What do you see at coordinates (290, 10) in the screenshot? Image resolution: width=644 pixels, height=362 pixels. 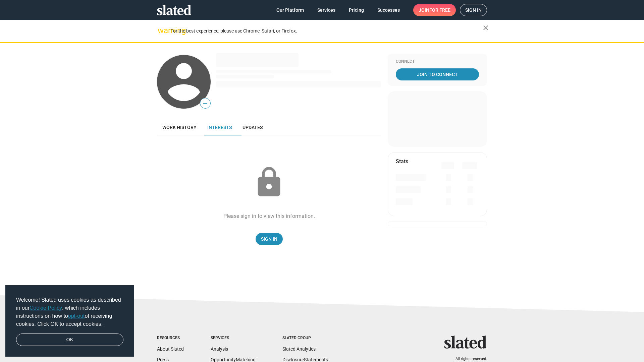 I see `a: Our Platform` at bounding box center [290, 10].